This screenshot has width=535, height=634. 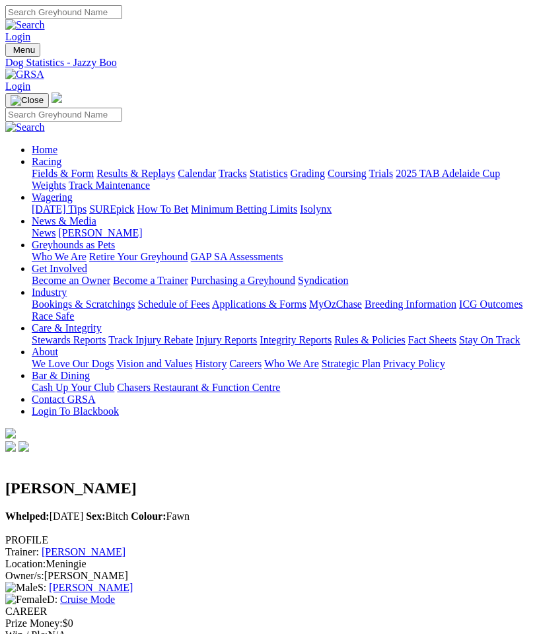 What do you see at coordinates (448, 173) in the screenshot?
I see `a: 2025 TAB Adelaide Cup` at bounding box center [448, 173].